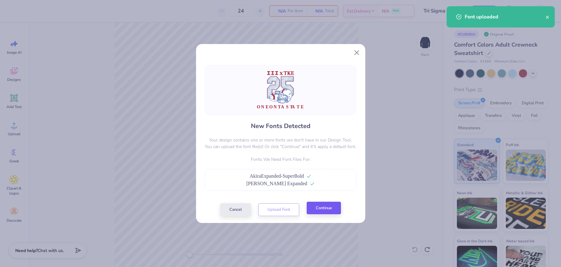 This screenshot has width=561, height=267. What do you see at coordinates (281, 143) in the screenshot?
I see `p: Your design contains one or more fonts we don't have in our Design Tool. You can upload the font ...` at bounding box center [281, 143].